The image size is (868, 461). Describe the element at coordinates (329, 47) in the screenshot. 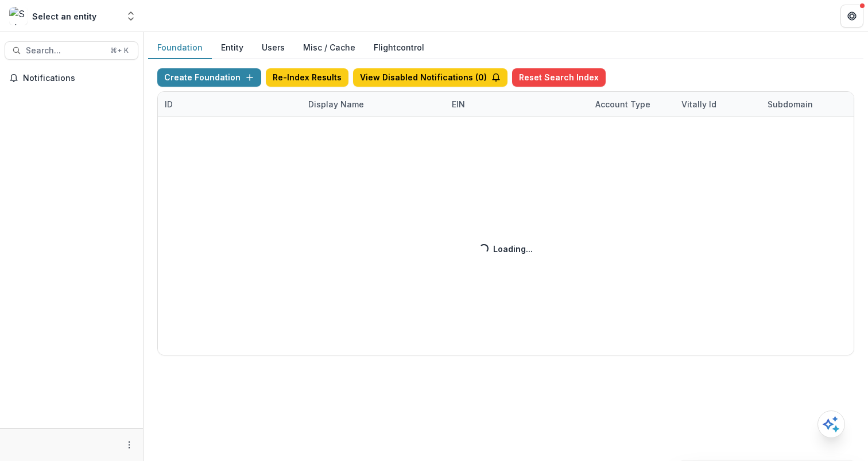

I see `button: Misc / Cache` at that location.